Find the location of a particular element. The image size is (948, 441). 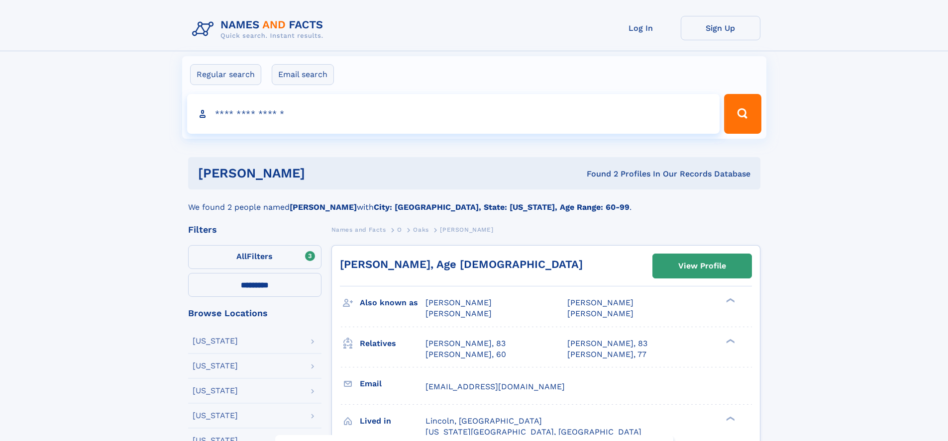

label: Regular search is located at coordinates (225, 75).